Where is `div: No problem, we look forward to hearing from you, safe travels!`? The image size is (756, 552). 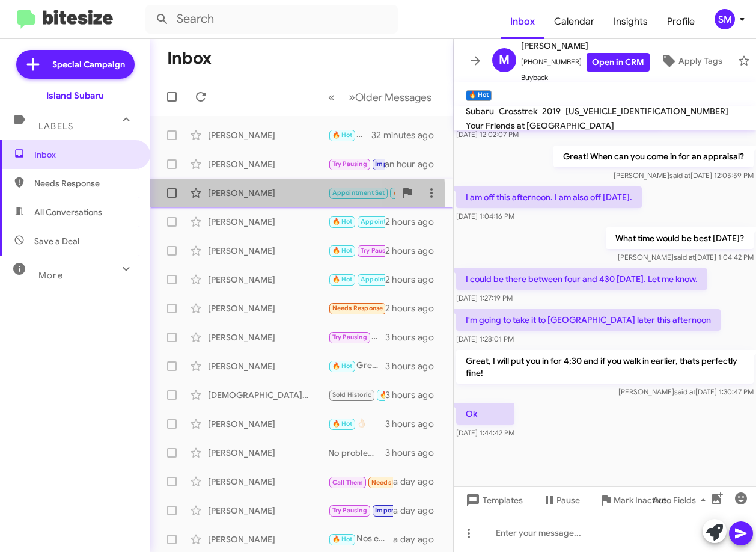 div: No problem, we look forward to hearing from you, safe travels! is located at coordinates (356, 453).